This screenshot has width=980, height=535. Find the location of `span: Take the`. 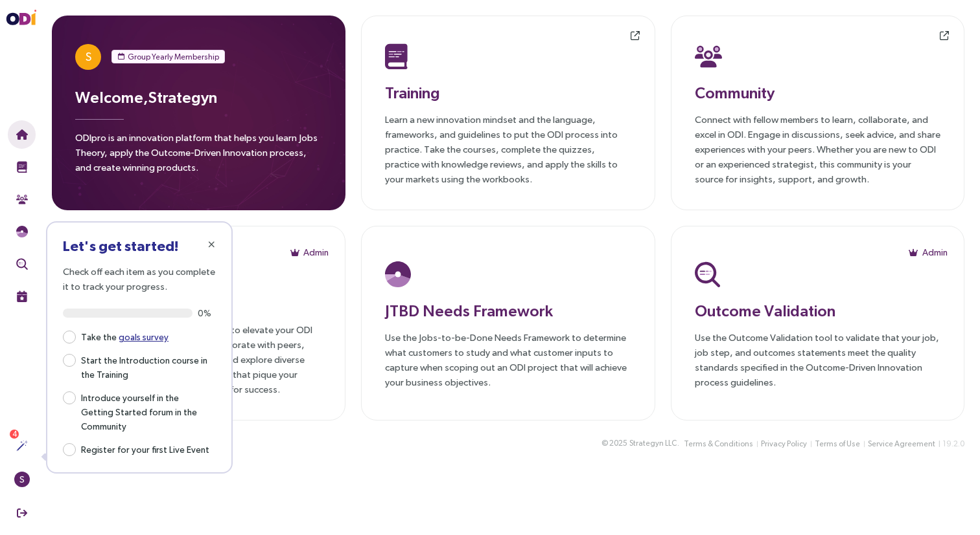

span: Take the is located at coordinates (125, 337).